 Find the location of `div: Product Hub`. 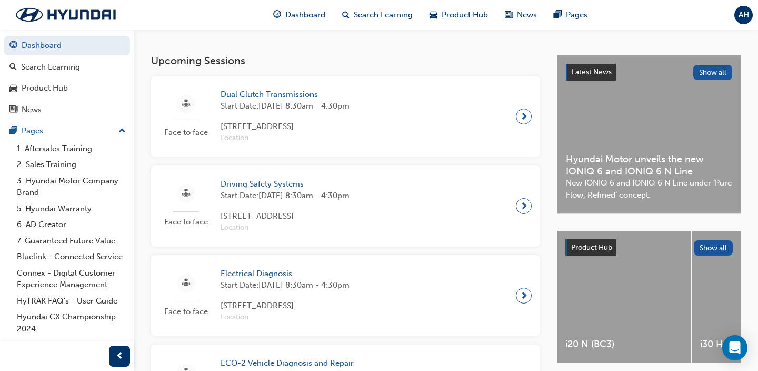

div: Product Hub is located at coordinates (45, 88).